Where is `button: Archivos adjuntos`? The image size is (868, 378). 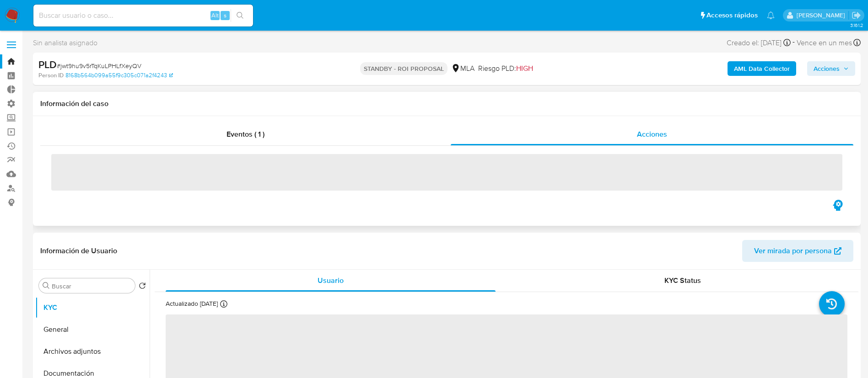
button: Archivos adjuntos is located at coordinates (92, 352).